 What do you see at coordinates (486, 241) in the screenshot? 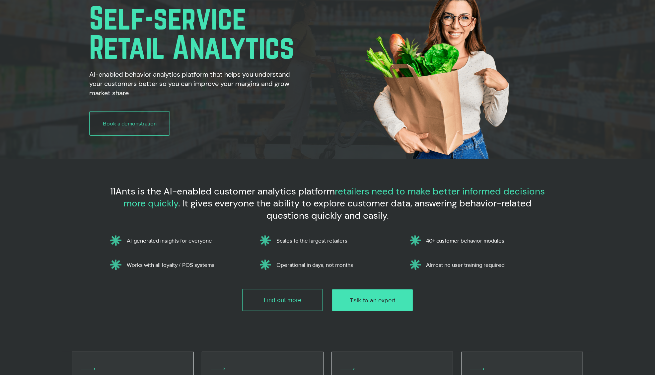
I see `p: 40+ customer behavior modules` at bounding box center [486, 241].